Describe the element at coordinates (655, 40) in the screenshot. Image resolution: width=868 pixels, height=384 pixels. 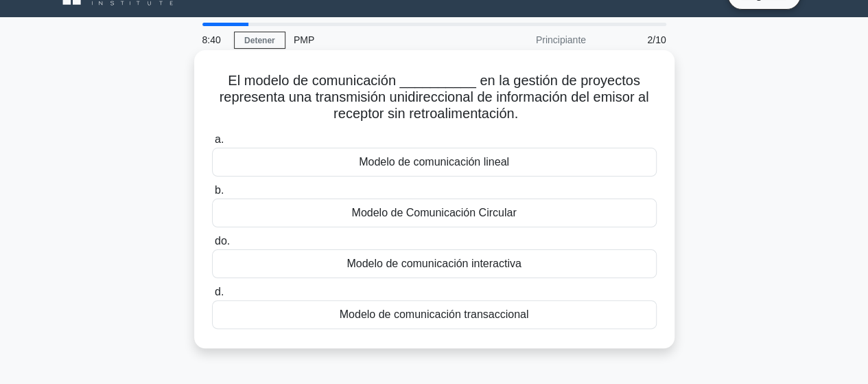
I see `font: 2/10` at that location.